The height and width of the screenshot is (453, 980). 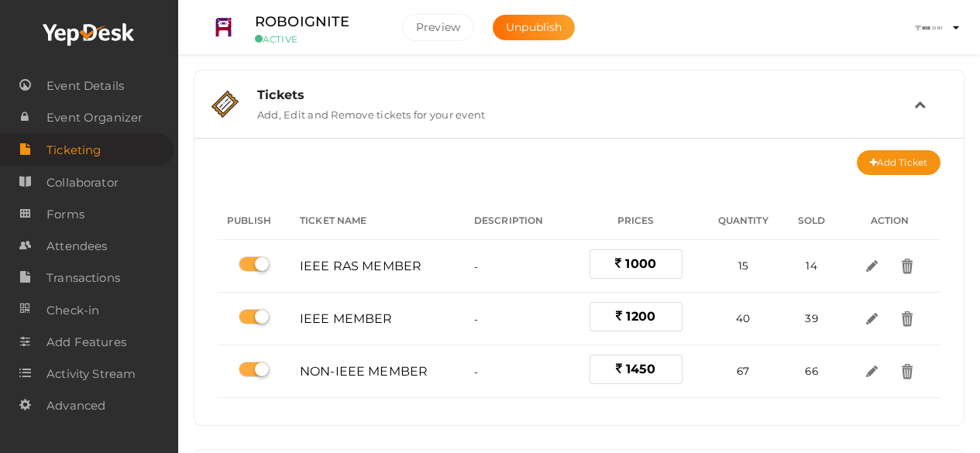 I want to click on th: Description, so click(x=517, y=221).